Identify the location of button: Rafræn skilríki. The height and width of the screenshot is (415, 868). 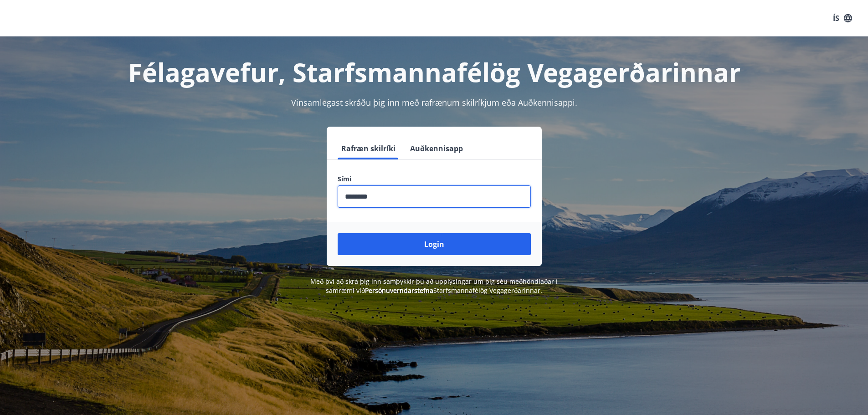
(368, 149).